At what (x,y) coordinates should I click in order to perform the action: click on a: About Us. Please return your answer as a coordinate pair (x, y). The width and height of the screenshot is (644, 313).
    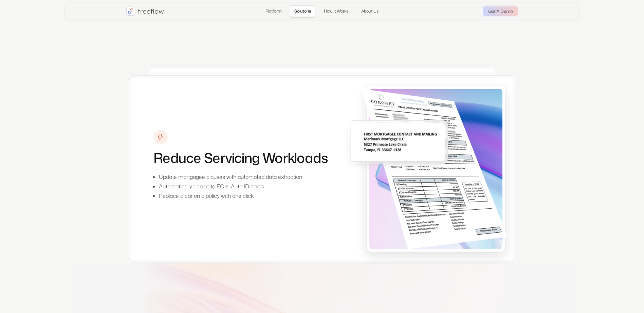
    Looking at the image, I should click on (370, 11).